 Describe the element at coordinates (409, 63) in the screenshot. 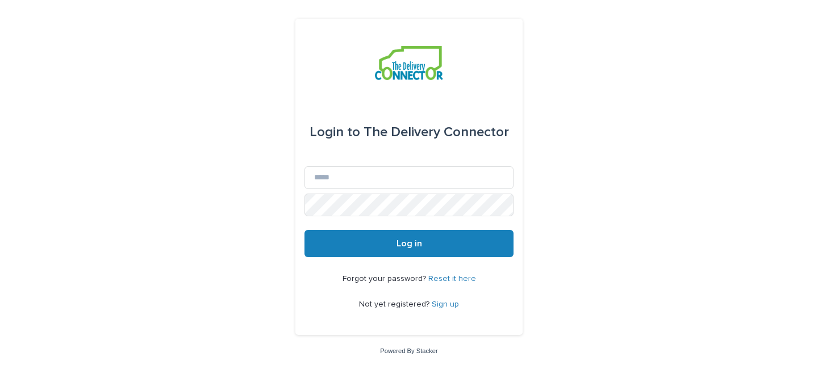

I see `img: aCWQmA6OSGG0Kwt8cj3c` at that location.